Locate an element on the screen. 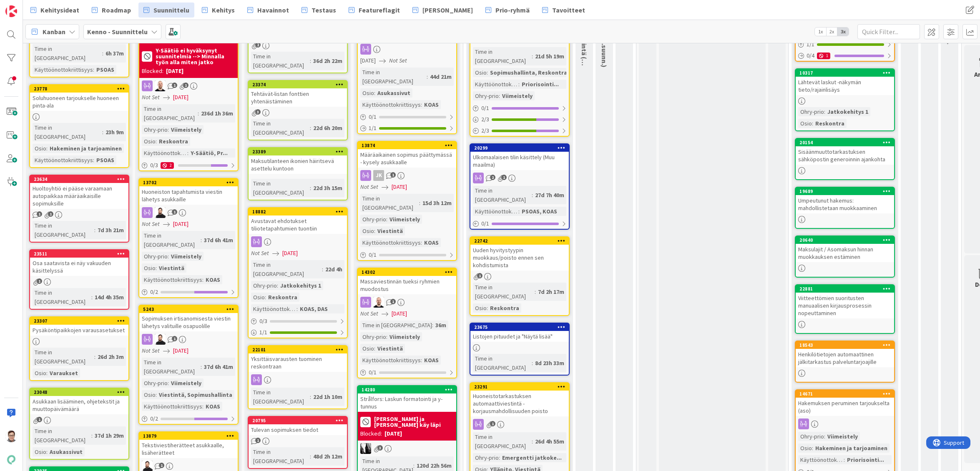  div: Viimeistely is located at coordinates (517, 96).